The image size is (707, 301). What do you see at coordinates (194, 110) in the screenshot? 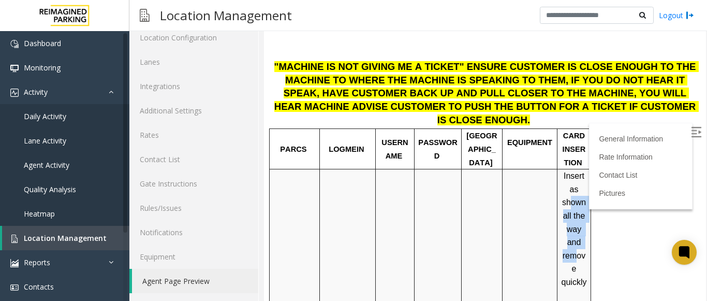
I see `a: Additional Settings` at bounding box center [194, 110].